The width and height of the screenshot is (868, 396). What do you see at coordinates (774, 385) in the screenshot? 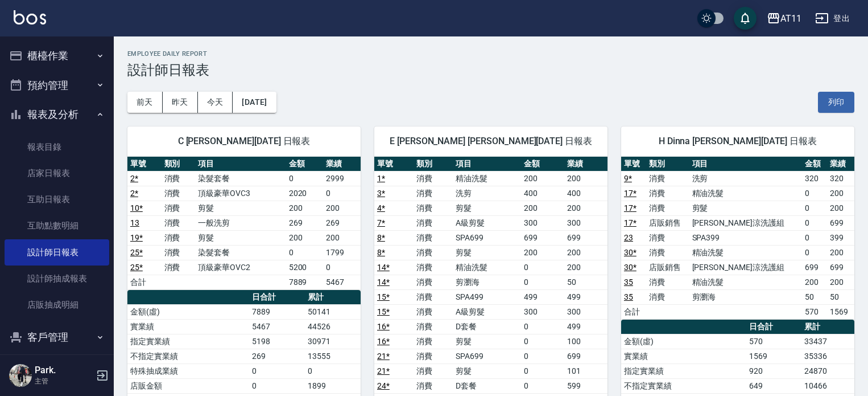
I see `td: 649` at bounding box center [774, 385].